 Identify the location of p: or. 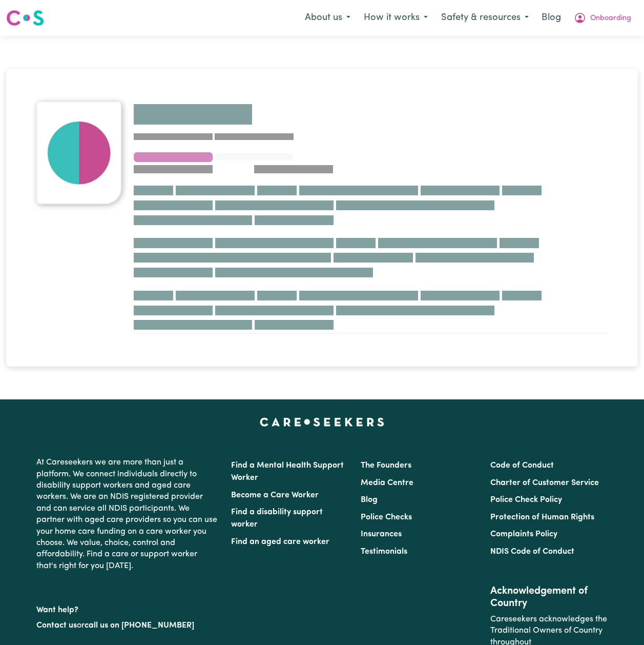
(128, 626).